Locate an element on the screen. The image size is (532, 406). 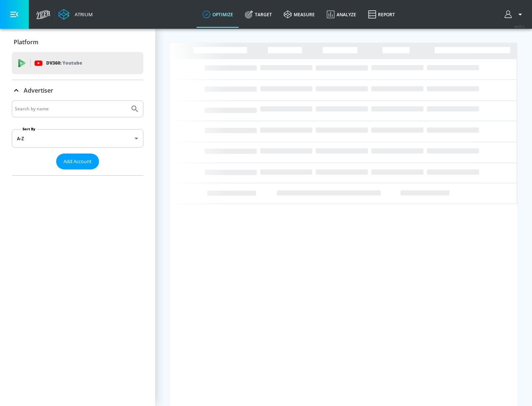
span: v 4.25.2 is located at coordinates (520, 26).